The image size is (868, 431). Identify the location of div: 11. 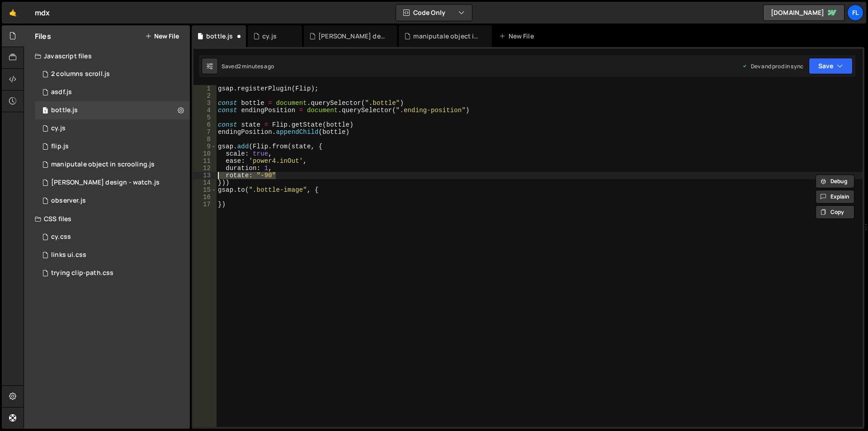
(204, 161).